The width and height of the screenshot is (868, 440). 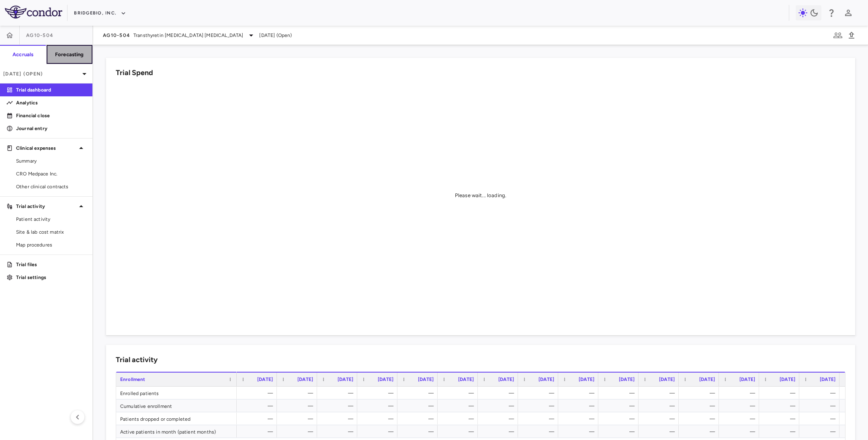 What do you see at coordinates (23, 54) in the screenshot?
I see `h6: Accruals` at bounding box center [23, 54].